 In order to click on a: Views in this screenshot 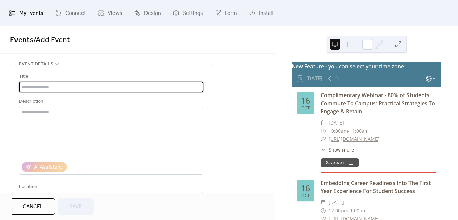, I will do `click(110, 13)`.